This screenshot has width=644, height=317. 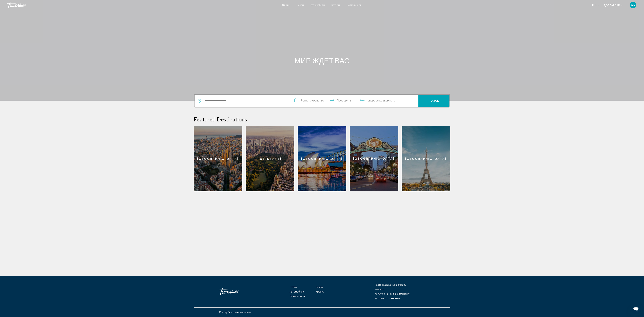 What do you see at coordinates (612, 5) in the screenshot?
I see `font: доллар США` at bounding box center [612, 5].